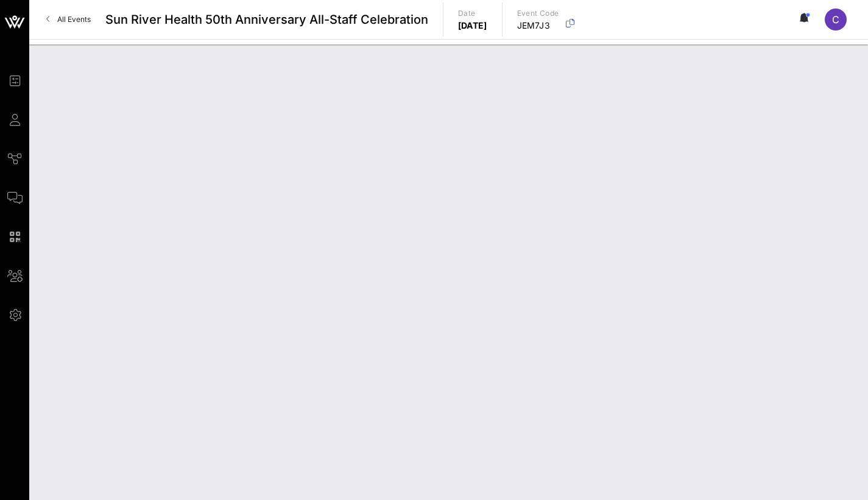 The image size is (868, 500). I want to click on p: Date, so click(473, 13).